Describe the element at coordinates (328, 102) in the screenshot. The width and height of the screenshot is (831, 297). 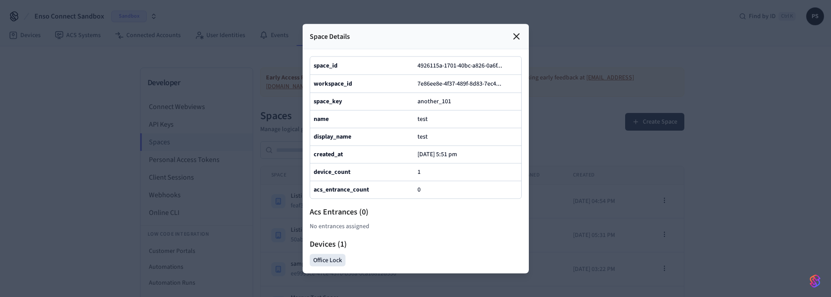
I see `b: space_key` at that location.